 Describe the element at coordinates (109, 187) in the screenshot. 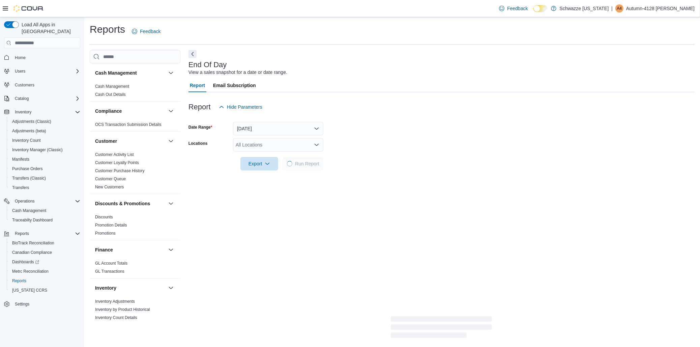

I see `span: New Customers` at that location.